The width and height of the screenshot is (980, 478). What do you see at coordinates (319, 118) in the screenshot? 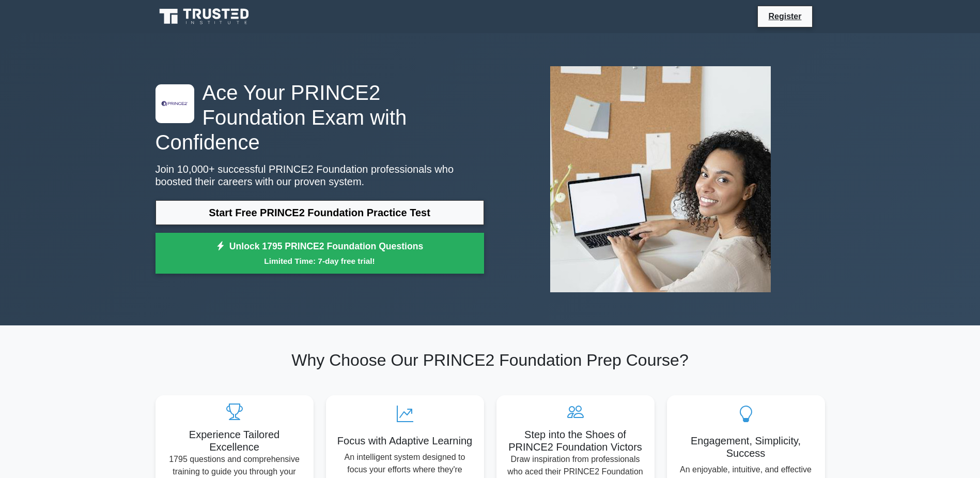
I see `h1: Ace Your PRINCE2 Foundation Exam with Confidence` at bounding box center [319, 118].